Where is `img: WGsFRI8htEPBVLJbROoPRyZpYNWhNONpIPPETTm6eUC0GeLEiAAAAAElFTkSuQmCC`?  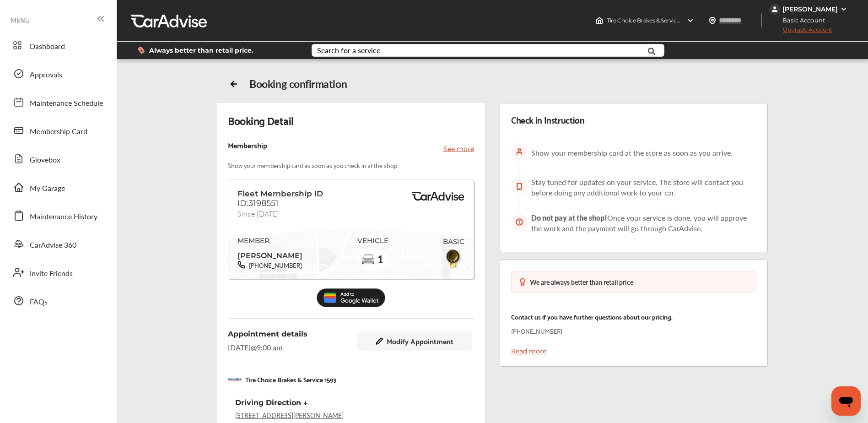 img: WGsFRI8htEPBVLJbROoPRyZpYNWhNONpIPPETTm6eUC0GeLEiAAAAAElFTkSuQmCC is located at coordinates (843, 10).